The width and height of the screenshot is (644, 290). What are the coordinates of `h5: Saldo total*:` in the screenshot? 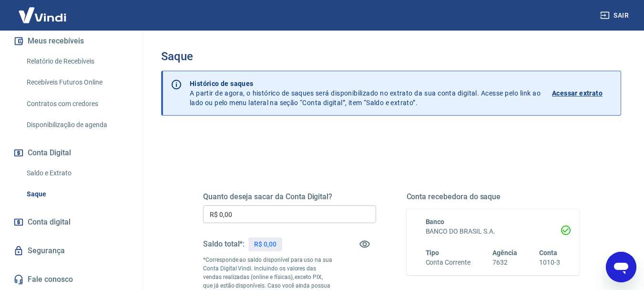 It's located at (224, 244).